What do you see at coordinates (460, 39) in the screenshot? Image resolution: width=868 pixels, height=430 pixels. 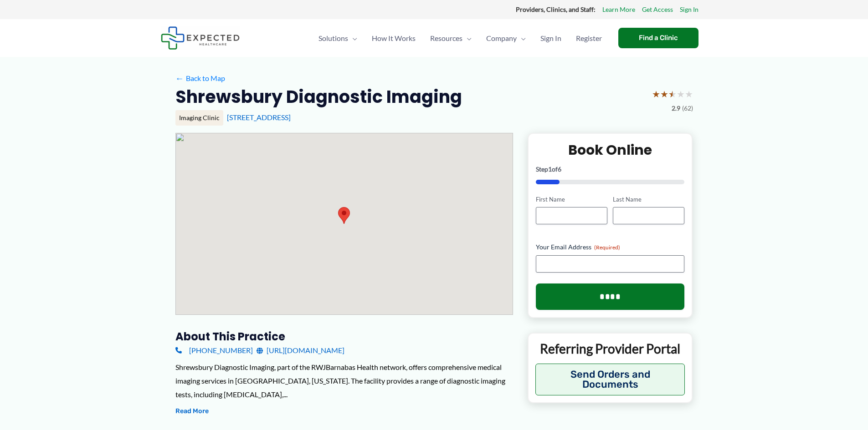 I see `nav: Primary Site Navigation` at bounding box center [460, 39].